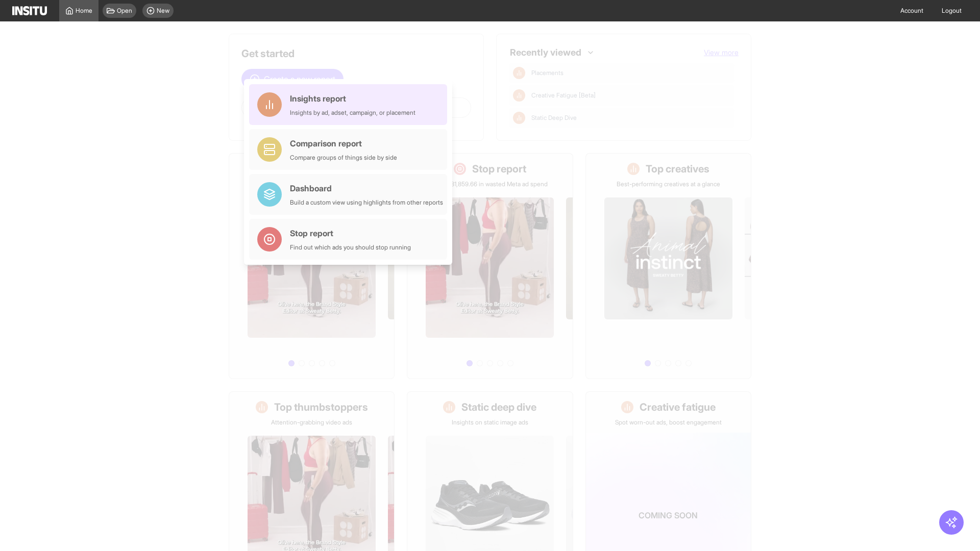 Image resolution: width=980 pixels, height=551 pixels. What do you see at coordinates (163, 11) in the screenshot?
I see `span: New` at bounding box center [163, 11].